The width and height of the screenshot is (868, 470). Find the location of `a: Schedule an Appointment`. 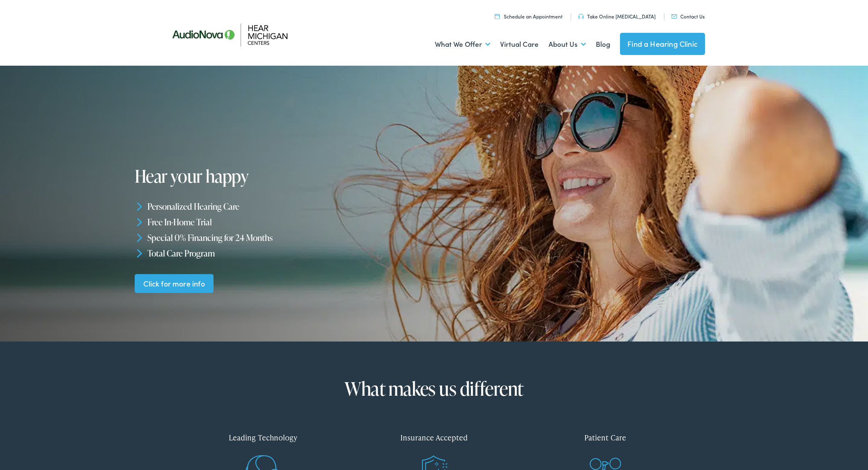

a: Schedule an Appointment is located at coordinates (528, 16).